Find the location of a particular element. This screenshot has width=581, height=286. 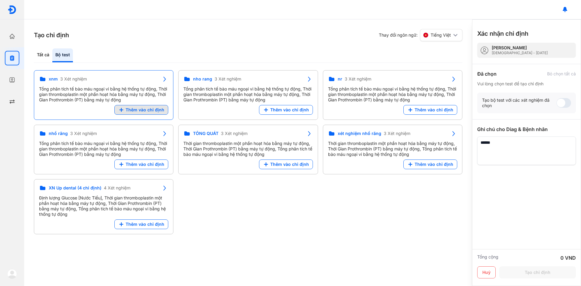

div: Tổng cộng is located at coordinates (488, 258).